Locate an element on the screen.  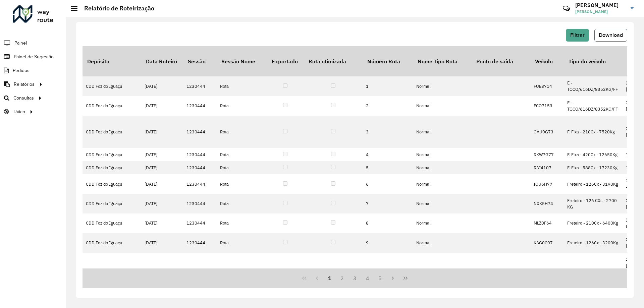
td: F. Fixa - 210Cx - 7520Kg is located at coordinates (593, 132).